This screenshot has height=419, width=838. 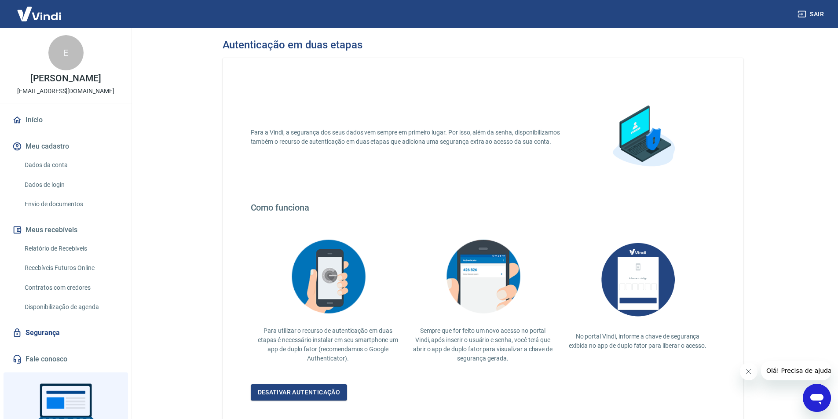 I want to click on a: Recebíveis Futuros Online, so click(x=71, y=268).